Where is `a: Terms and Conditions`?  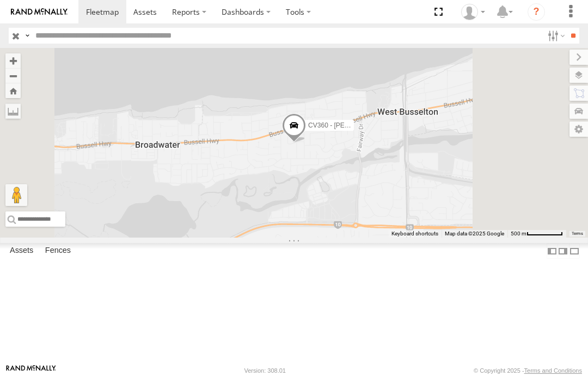 a: Terms and Conditions is located at coordinates (553, 370).